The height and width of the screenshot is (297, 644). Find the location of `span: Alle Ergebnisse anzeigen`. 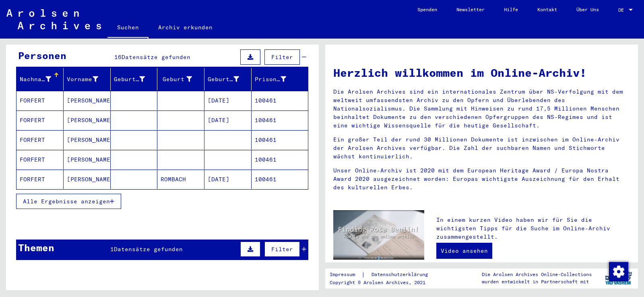

span: Alle Ergebnisse anzeigen is located at coordinates (67, 201).